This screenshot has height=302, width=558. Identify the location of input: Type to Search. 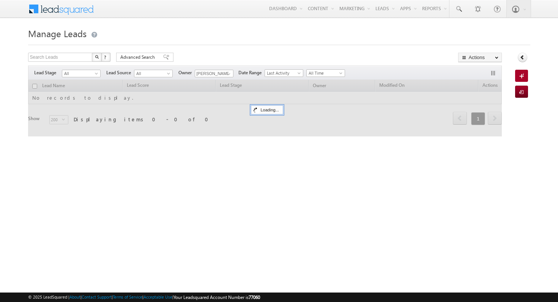
(214, 74).